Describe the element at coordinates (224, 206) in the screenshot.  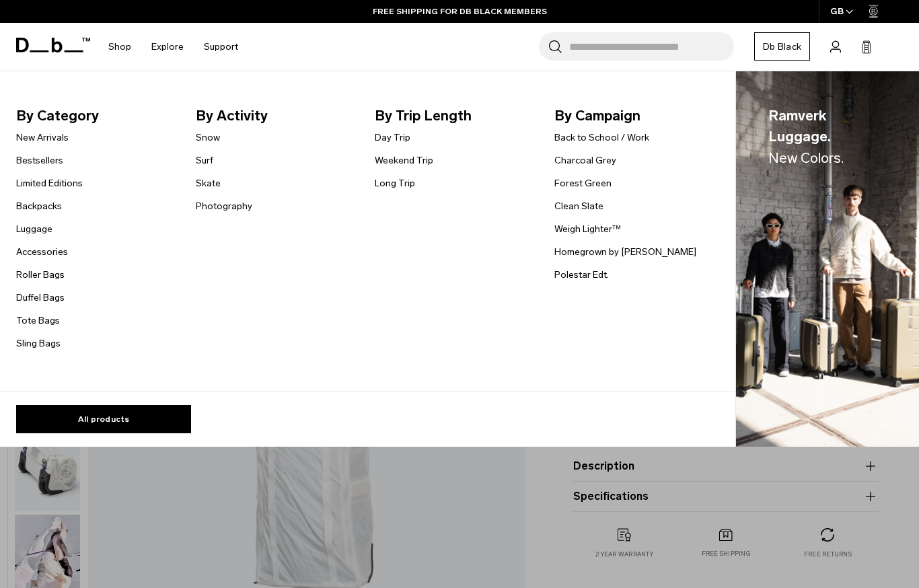
I see `a: Photography` at that location.